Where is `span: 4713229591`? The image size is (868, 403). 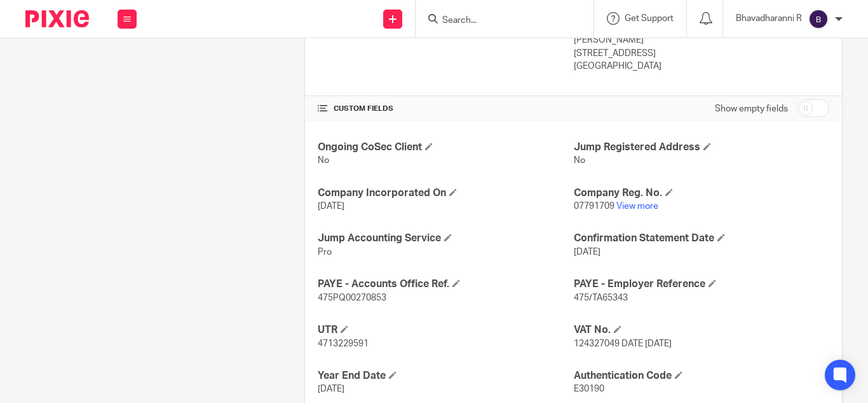 span: 4713229591 is located at coordinates (343, 343).